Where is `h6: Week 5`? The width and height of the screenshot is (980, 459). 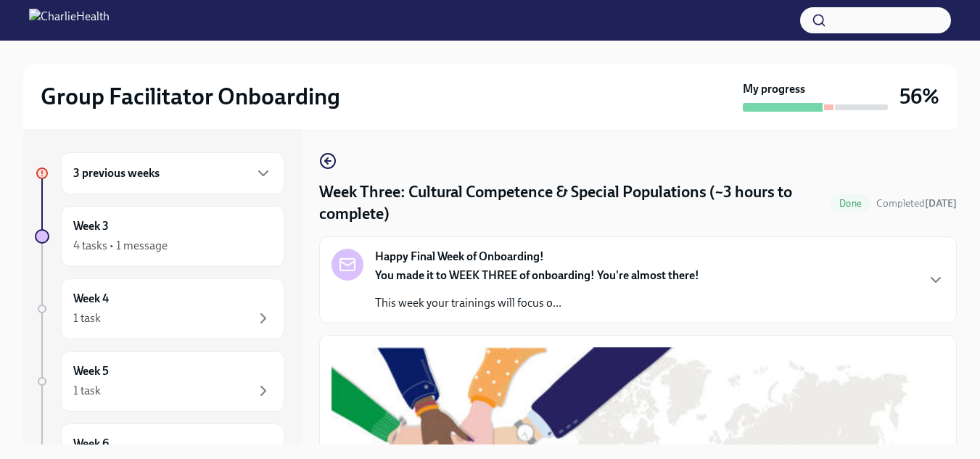 h6: Week 5 is located at coordinates (91, 371).